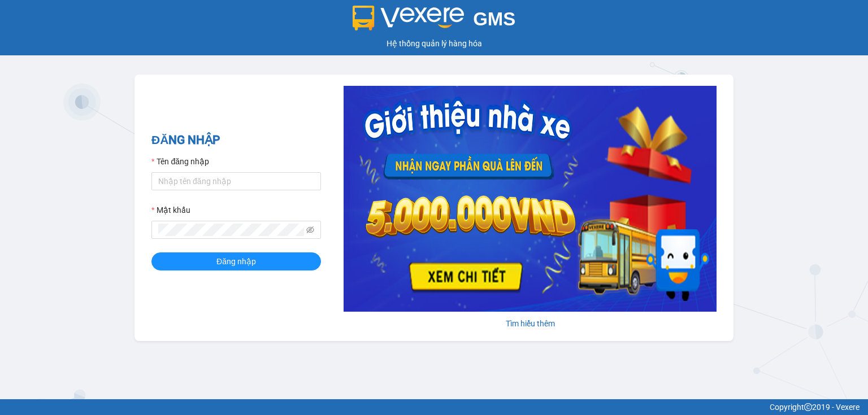  I want to click on label: Mật khẩu, so click(171, 211).